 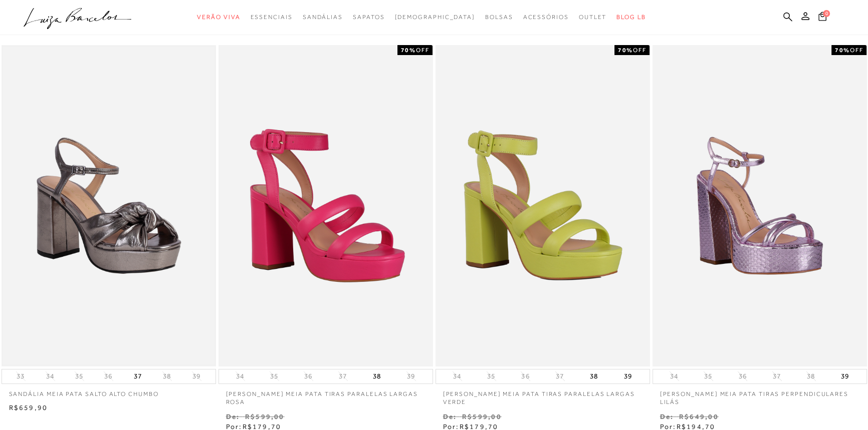 What do you see at coordinates (499, 17) in the screenshot?
I see `span: Bolsas` at bounding box center [499, 17].